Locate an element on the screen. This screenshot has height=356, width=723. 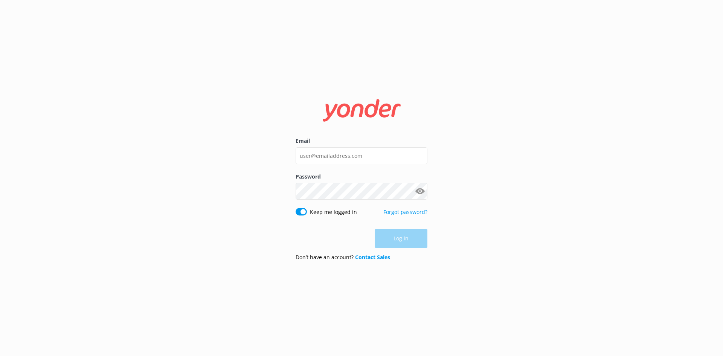
a: Contact Sales is located at coordinates (372, 257).